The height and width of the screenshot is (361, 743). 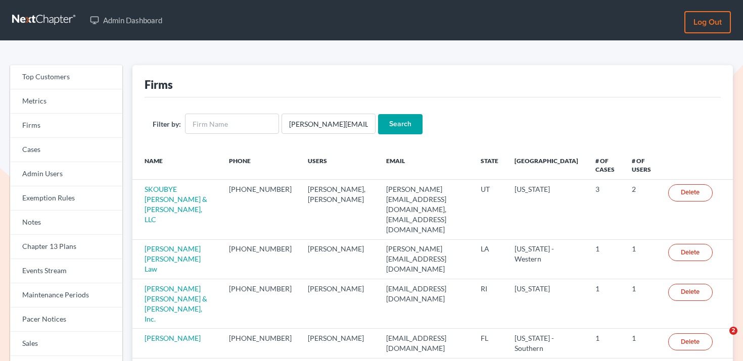 What do you see at coordinates (605, 210) in the screenshot?
I see `td: 3` at bounding box center [605, 210].